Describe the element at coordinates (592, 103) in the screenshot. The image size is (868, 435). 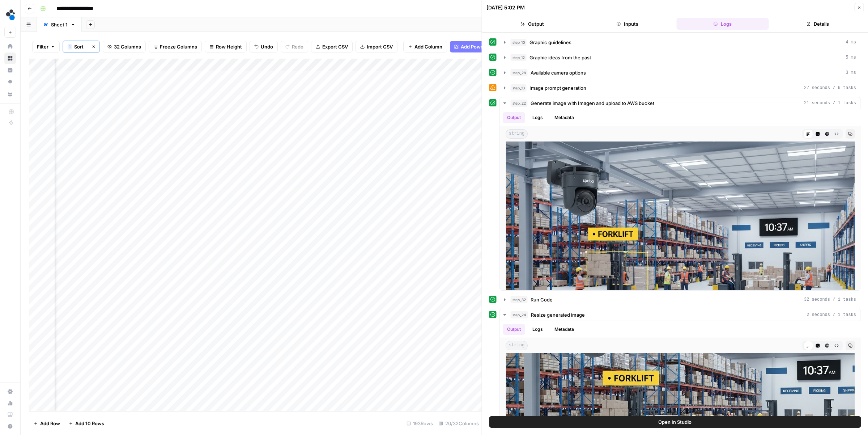
I see `span: Generate image with Imagen and upload to AWS bucket` at that location.